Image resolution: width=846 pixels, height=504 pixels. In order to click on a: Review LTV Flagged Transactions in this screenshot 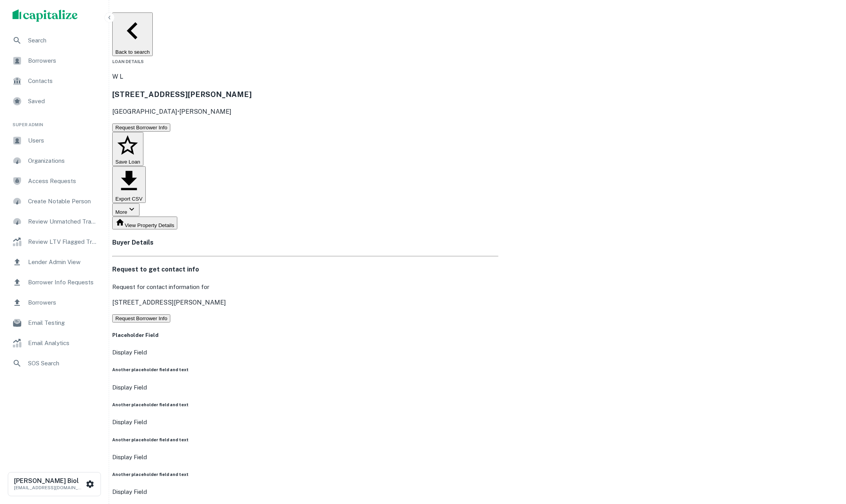, I will do `click(54, 242)`.